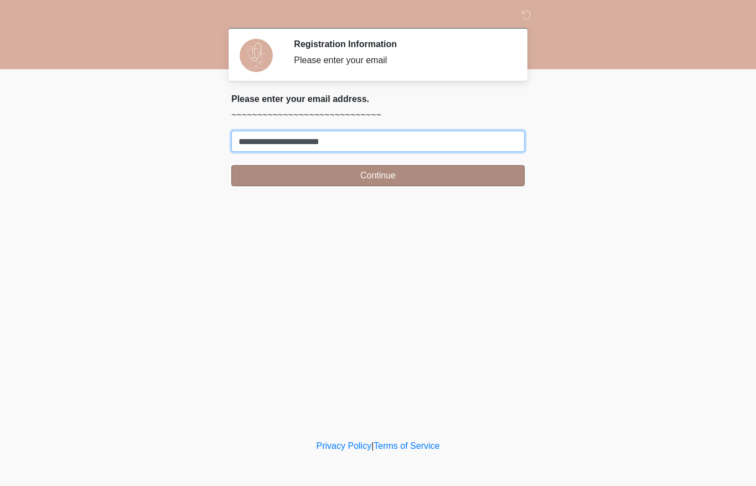 The height and width of the screenshot is (486, 756). Describe the element at coordinates (406, 445) in the screenshot. I see `a: Terms of Service` at that location.